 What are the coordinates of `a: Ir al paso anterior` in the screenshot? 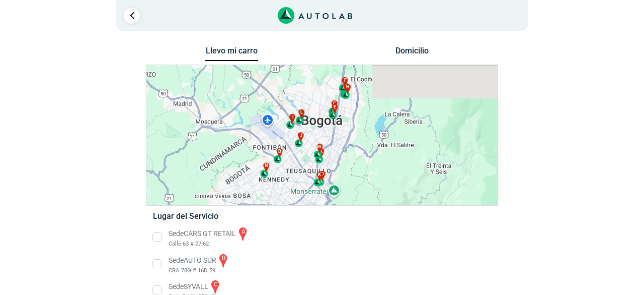 It's located at (132, 16).